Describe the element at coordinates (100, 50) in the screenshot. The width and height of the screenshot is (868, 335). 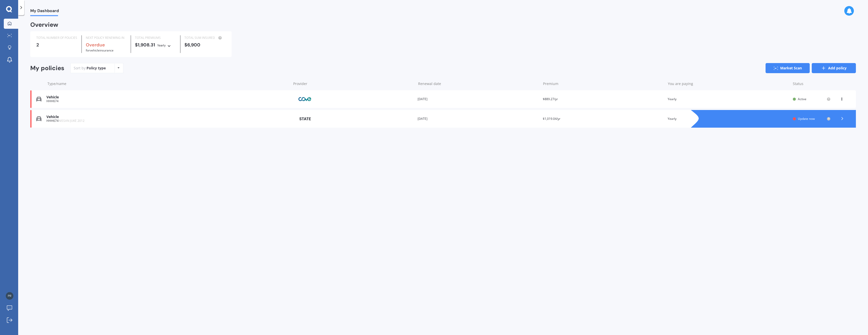
I see `span: for Vehicle insurance` at that location.